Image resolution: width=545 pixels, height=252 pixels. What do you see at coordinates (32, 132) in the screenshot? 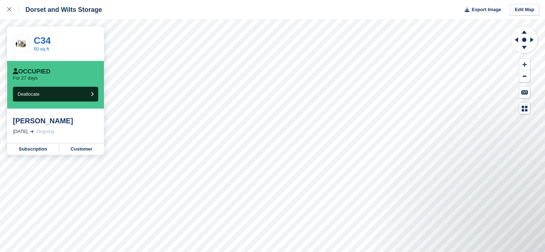
I see `img: arrow-right-light-icn-cde0832a797a2874e46488d9cf13f60e5c3a73dbe684e267c42b8395dfbc2abf.svg` at bounding box center [32, 132].